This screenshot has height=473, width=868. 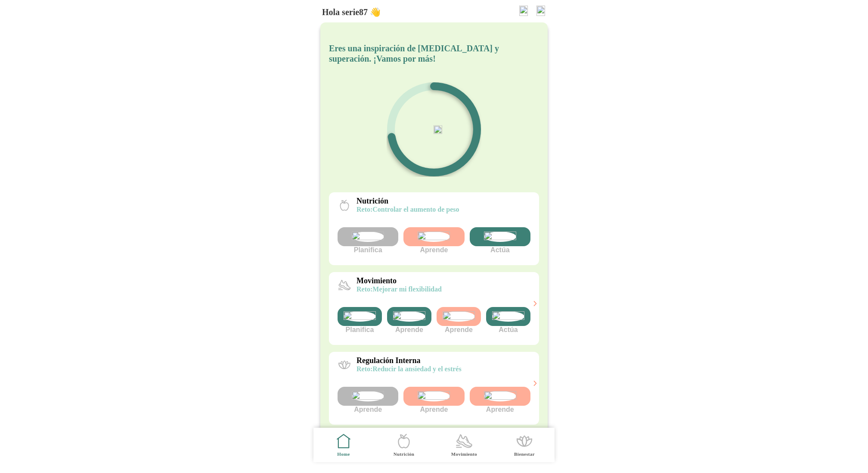 I want to click on p: Movimiento, so click(x=399, y=280).